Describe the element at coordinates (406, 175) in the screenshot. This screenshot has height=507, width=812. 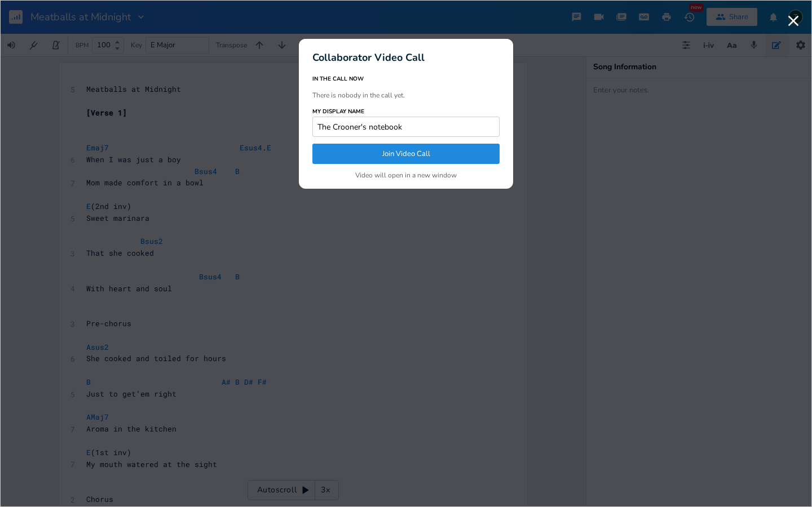
I see `div: Video will open in a new window` at that location.